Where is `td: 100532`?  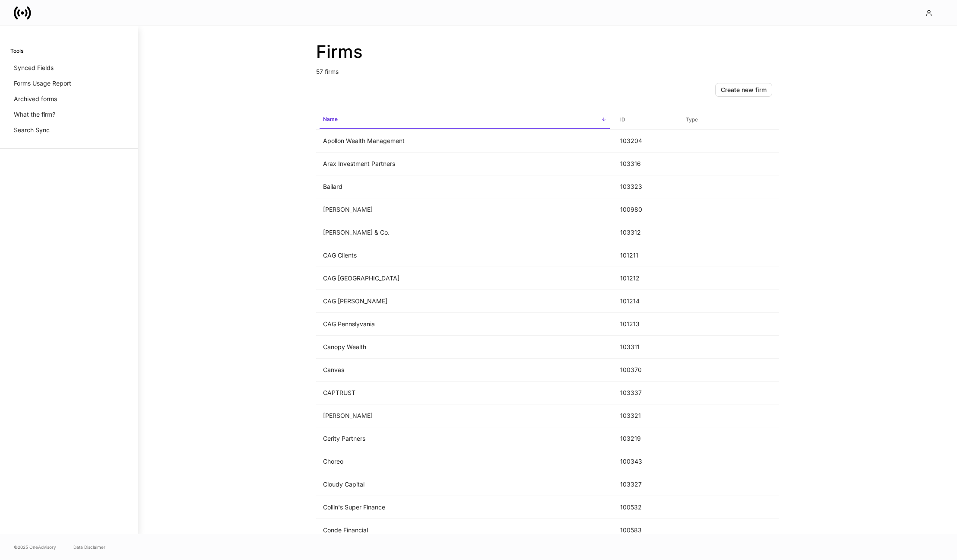 td: 100532 is located at coordinates (646, 507).